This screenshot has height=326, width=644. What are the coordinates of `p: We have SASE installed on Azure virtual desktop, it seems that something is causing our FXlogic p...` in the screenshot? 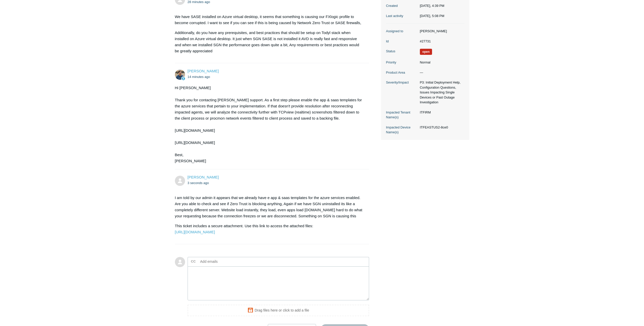 It's located at (270, 20).